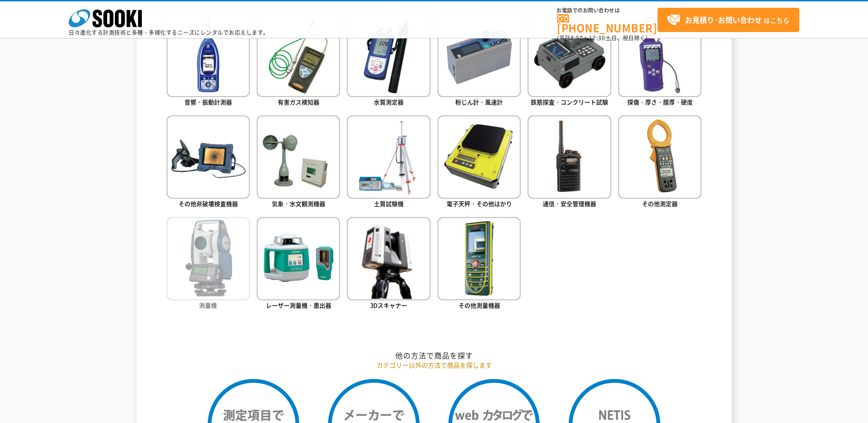 This screenshot has height=423, width=868. What do you see at coordinates (479, 259) in the screenshot?
I see `img: その他測量機器` at bounding box center [479, 259].